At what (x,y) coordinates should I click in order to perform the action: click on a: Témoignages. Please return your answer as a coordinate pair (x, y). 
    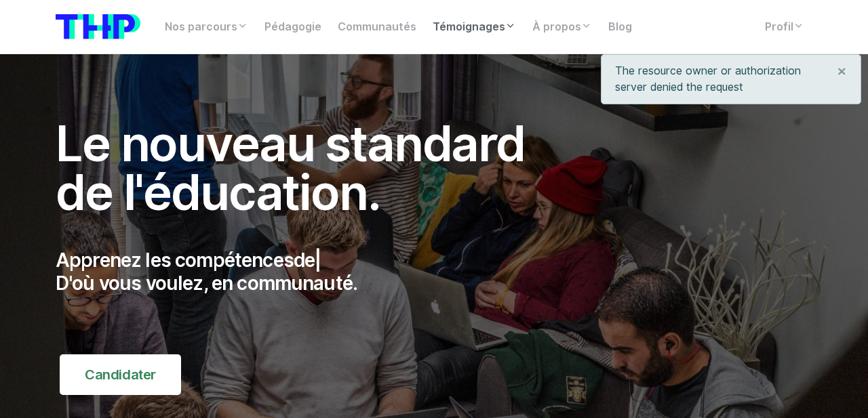
    Looking at the image, I should click on (474, 27).